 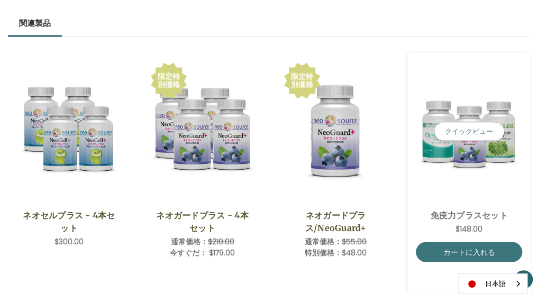 What do you see at coordinates (188, 253) in the screenshot?
I see `span: 今すぐだ：` at bounding box center [188, 253].